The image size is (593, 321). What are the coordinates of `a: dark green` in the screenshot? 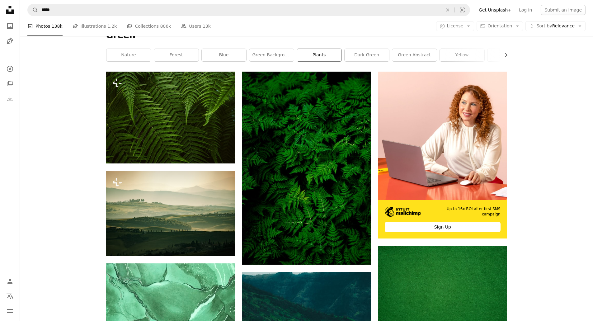 It's located at (367, 55).